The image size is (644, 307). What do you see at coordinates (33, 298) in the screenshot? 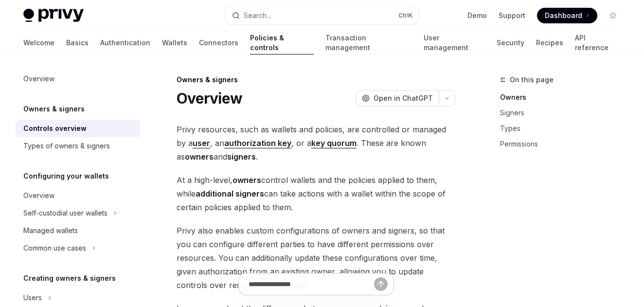
I see `div: Users` at bounding box center [33, 298].